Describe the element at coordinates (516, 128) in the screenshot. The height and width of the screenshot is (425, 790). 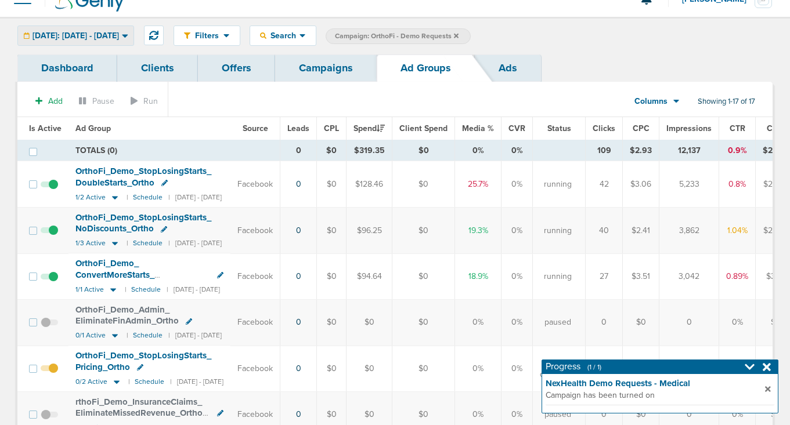
I see `span: CVR` at that location.